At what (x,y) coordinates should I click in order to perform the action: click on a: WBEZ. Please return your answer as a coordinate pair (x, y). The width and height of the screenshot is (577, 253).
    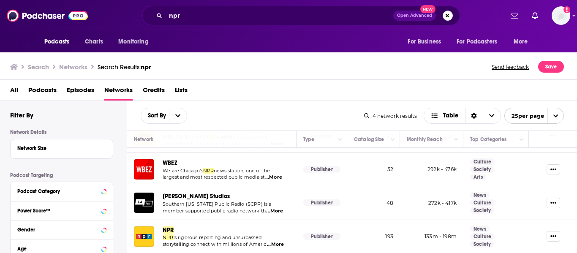
    Looking at the image, I should click on (144, 169).